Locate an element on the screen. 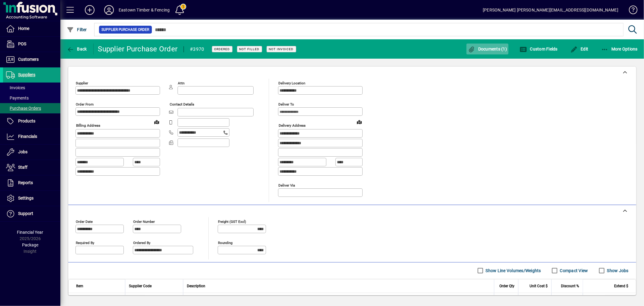  button: Filter is located at coordinates (77, 30).